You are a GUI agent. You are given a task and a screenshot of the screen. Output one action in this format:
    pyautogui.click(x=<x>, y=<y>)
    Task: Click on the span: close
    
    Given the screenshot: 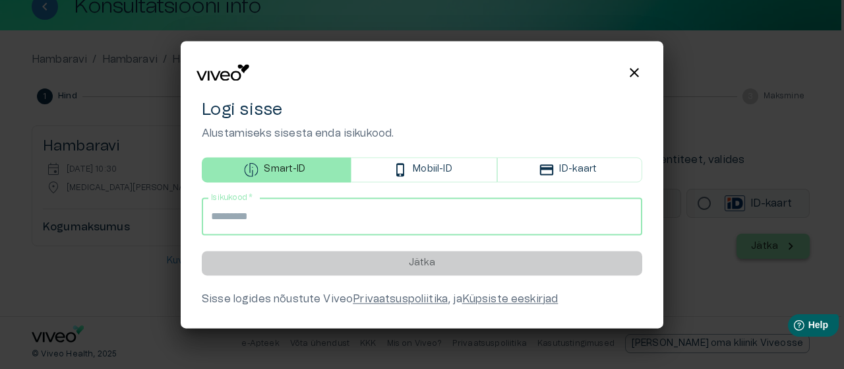 What is the action you would take?
    pyautogui.click(x=635, y=73)
    